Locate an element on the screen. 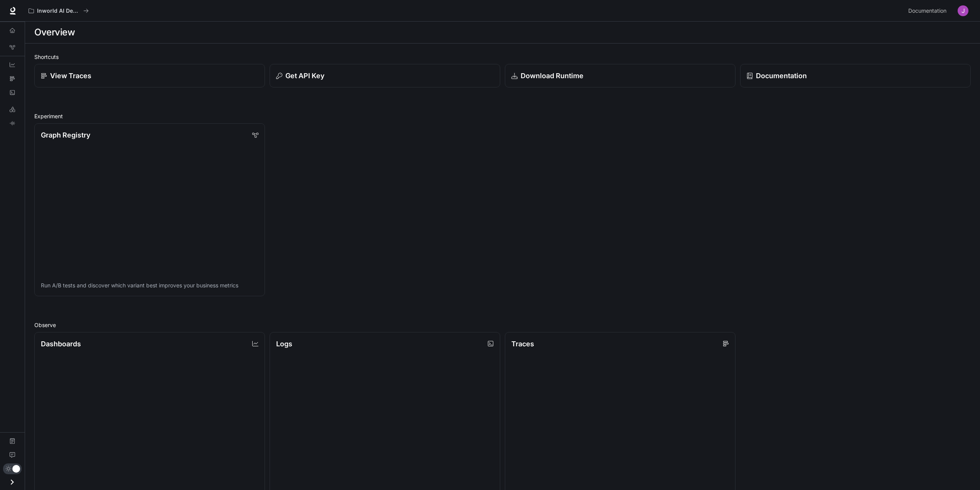 This screenshot has height=490, width=980. a: Graph Registry is located at coordinates (12, 47).